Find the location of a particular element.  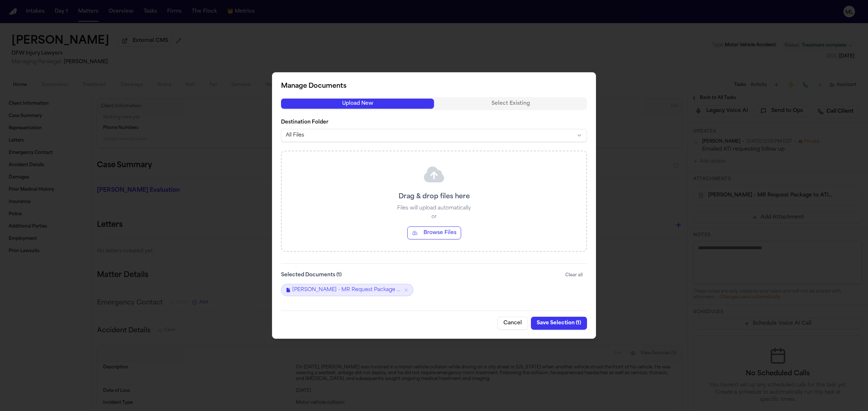

button: Select Existing is located at coordinates (510, 104).